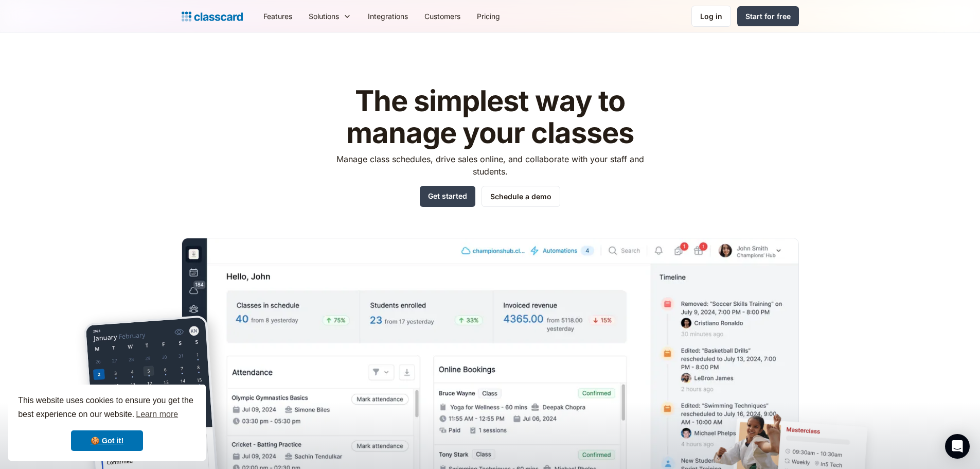 The image size is (980, 469). I want to click on a: Start for free, so click(768, 16).